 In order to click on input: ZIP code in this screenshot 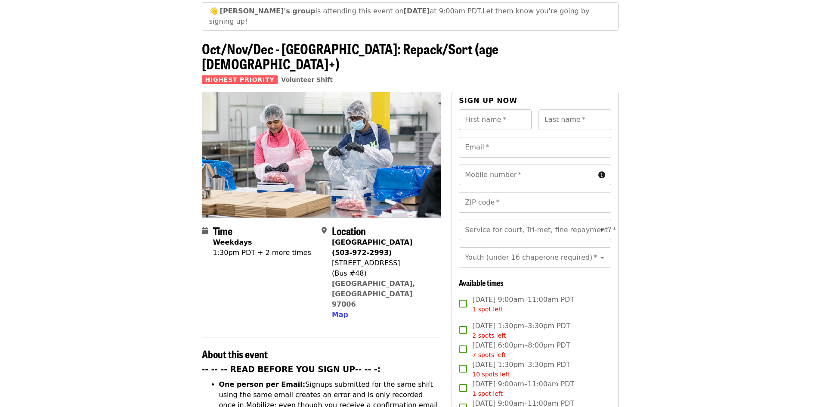, I will do `click(535, 202)`.